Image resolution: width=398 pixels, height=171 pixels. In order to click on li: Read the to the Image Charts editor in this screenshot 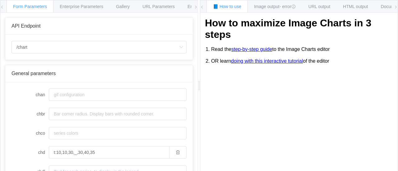, I will do `click(302, 49)`.